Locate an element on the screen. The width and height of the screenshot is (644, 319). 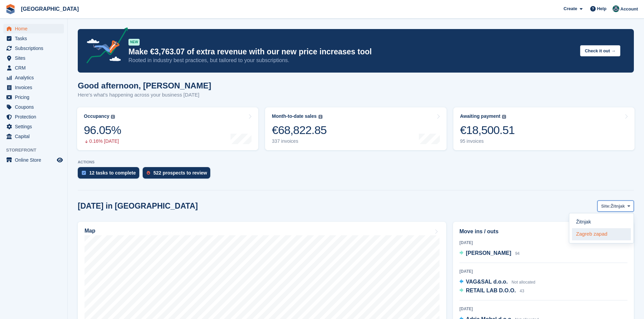
a: 12 tasks to complete is located at coordinates (110, 175).